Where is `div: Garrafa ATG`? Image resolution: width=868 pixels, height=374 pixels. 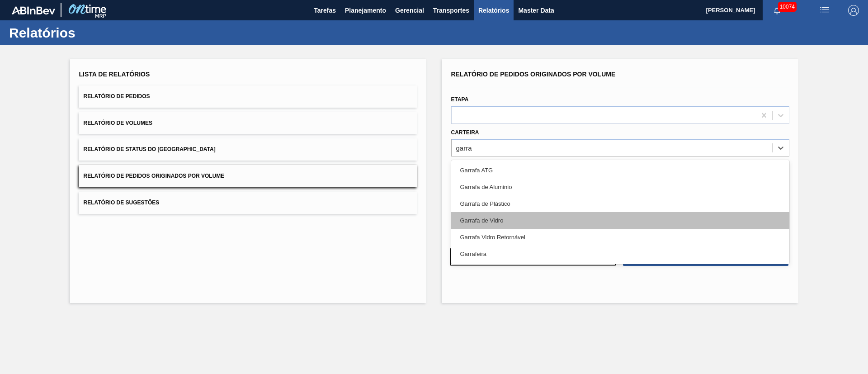 div: Garrafa ATG is located at coordinates (620, 170).